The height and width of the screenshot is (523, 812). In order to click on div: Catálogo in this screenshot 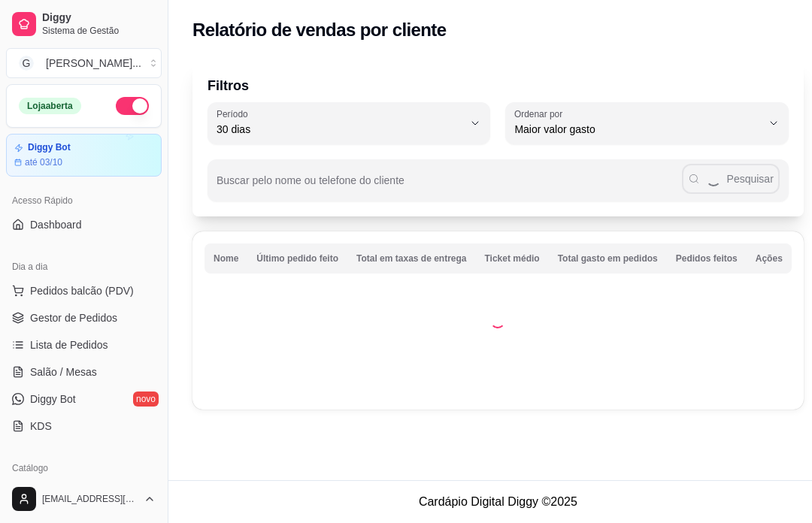, I will do `click(83, 468)`.